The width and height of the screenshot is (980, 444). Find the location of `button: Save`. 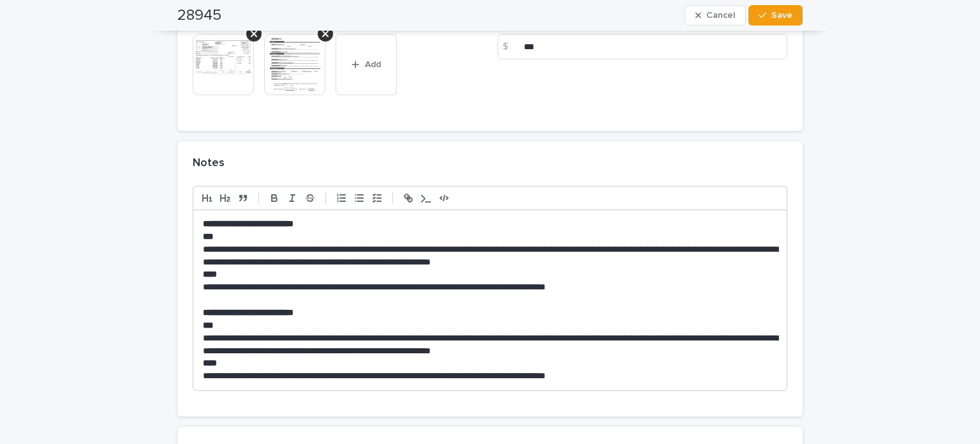

button: Save is located at coordinates (776, 16).